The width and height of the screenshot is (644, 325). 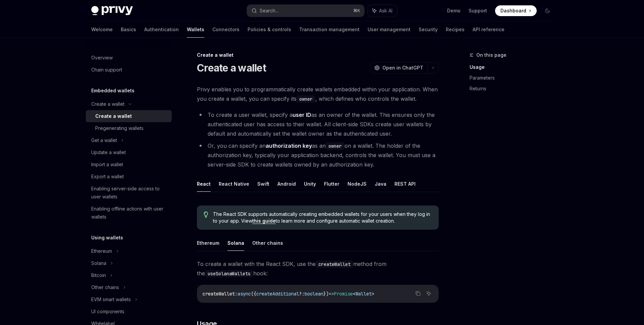 I want to click on button: Copy the contents from the code block, so click(x=418, y=293).